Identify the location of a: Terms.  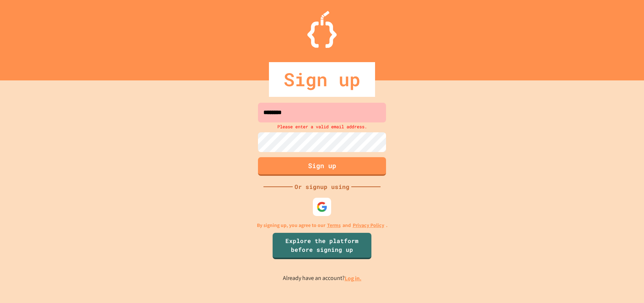
(334, 225).